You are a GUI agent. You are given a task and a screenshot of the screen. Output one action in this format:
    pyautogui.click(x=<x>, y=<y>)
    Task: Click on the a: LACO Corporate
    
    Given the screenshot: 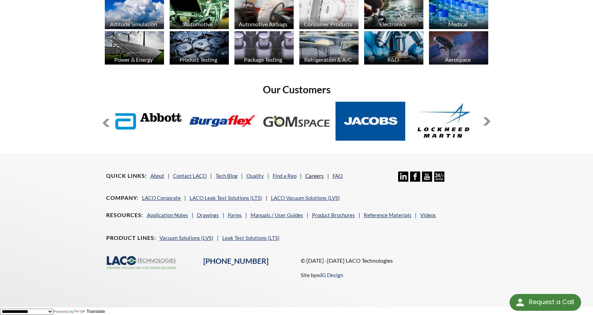 What is the action you would take?
    pyautogui.click(x=161, y=198)
    